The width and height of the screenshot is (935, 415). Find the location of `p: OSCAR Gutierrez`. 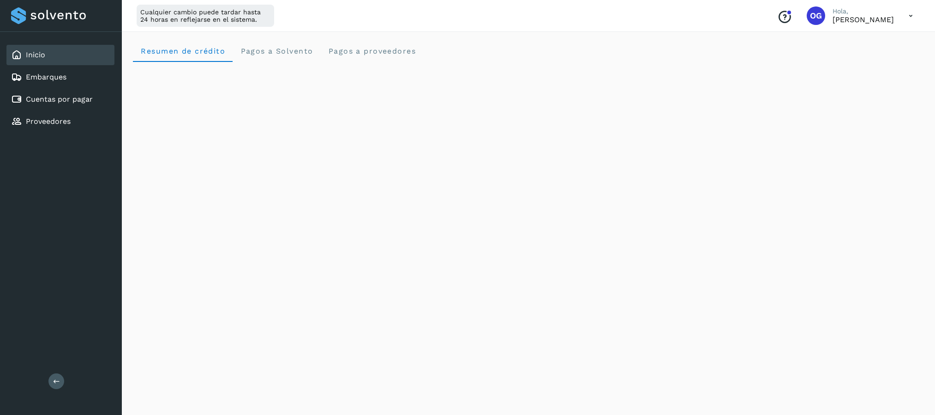

p: OSCAR Gutierrez is located at coordinates (863, 19).